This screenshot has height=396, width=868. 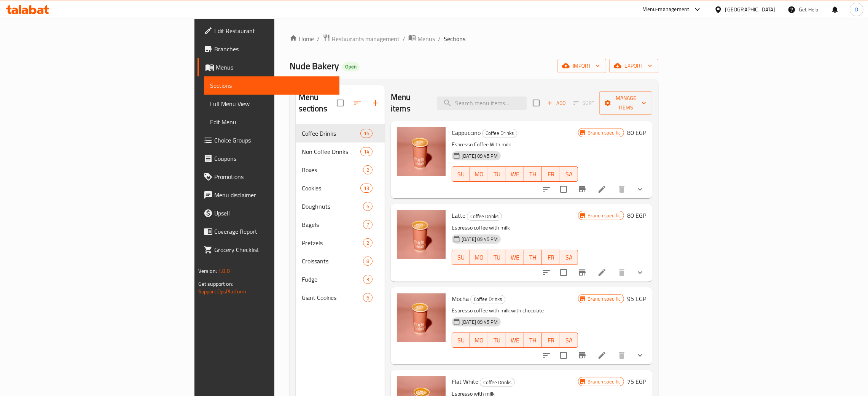 What do you see at coordinates (475, 39) in the screenshot?
I see `nav: breadcrumb` at bounding box center [475, 39].